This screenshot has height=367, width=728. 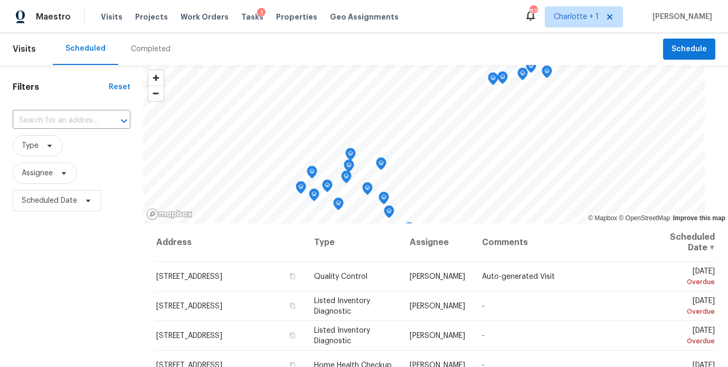 What do you see at coordinates (297, 17) in the screenshot?
I see `span: Properties` at bounding box center [297, 17].